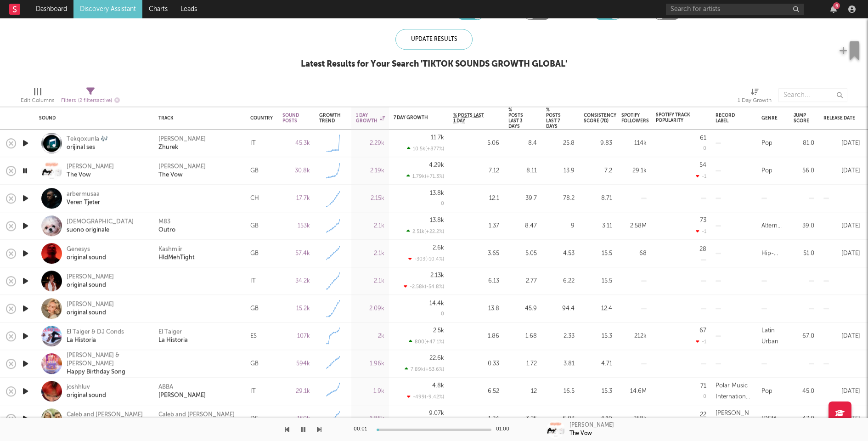  Describe the element at coordinates (703, 386) in the screenshot. I see `div: 71` at that location.